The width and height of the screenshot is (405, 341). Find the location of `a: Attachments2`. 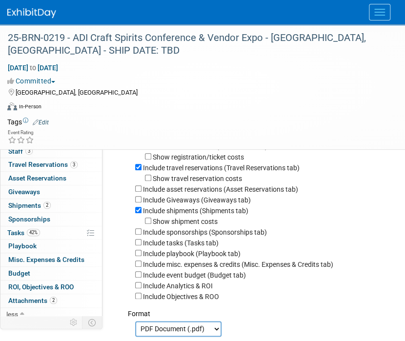

a: Attachments2 is located at coordinates (51, 300).